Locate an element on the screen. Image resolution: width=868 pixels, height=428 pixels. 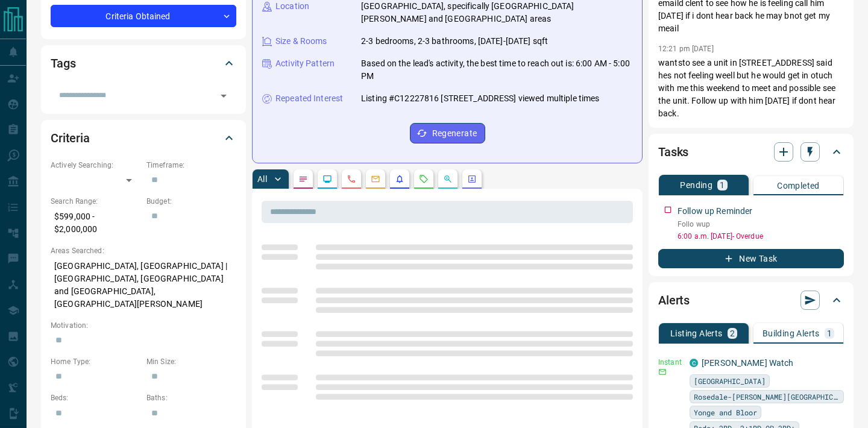
div: Tasks is located at coordinates (751, 152).